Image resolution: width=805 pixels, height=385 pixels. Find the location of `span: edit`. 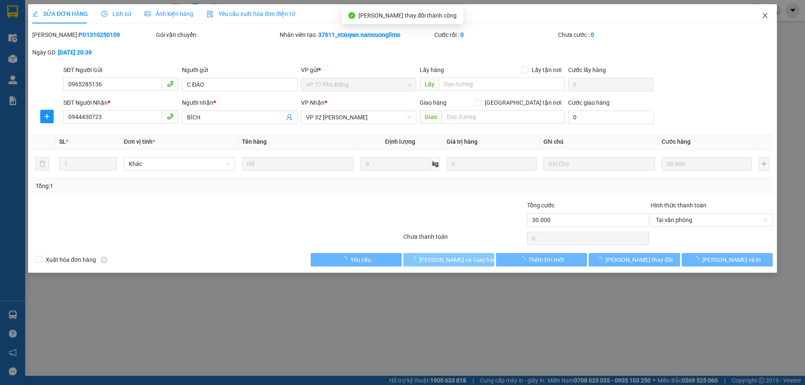

span: edit is located at coordinates (35, 14).